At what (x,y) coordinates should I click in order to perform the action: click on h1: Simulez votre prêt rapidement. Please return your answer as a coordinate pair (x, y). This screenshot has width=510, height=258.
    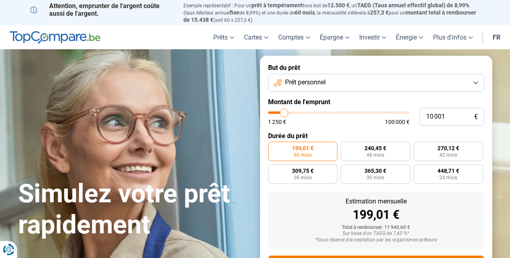
    Looking at the image, I should click on (134, 209).